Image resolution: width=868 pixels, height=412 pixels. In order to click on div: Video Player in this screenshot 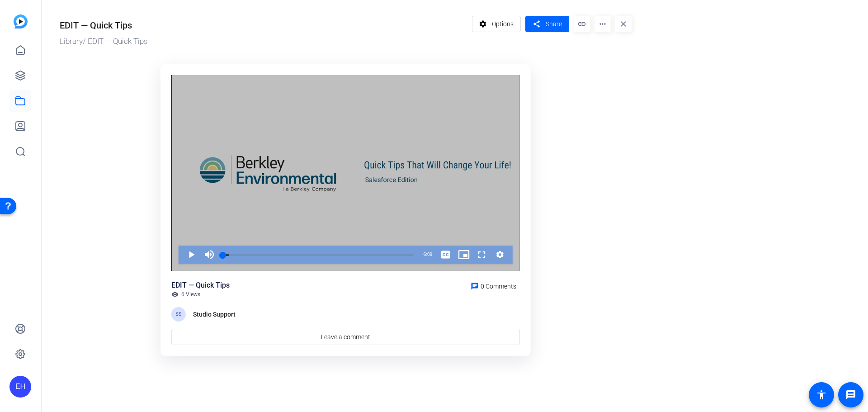, I will do `click(346, 173)`.